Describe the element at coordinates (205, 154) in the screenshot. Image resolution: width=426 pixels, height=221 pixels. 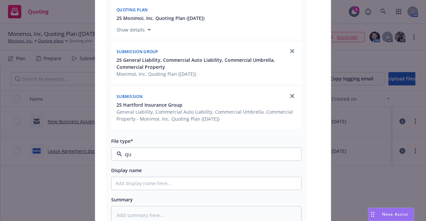
I see `input: Filter by keyword` at that location.